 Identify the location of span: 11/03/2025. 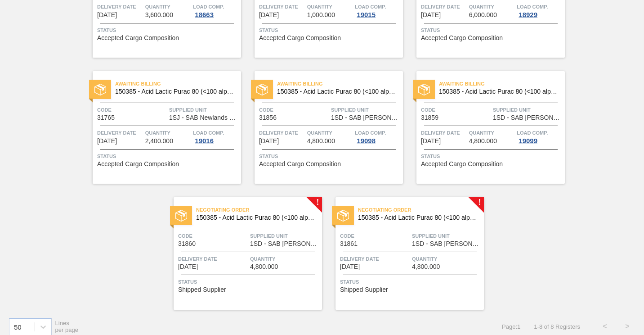
(350, 267).